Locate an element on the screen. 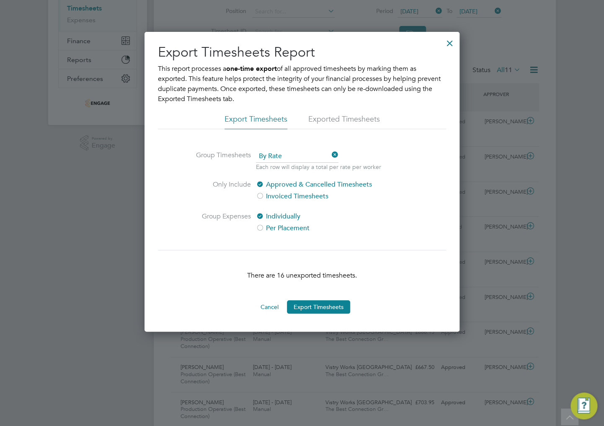 The height and width of the screenshot is (426, 604). label: Invoiced Timesheets is located at coordinates (326, 196).